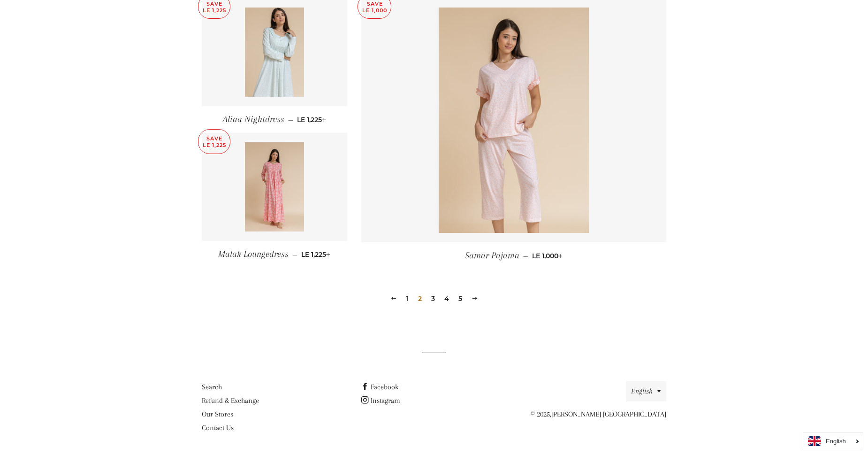 The width and height of the screenshot is (868, 455). What do you see at coordinates (274, 119) in the screenshot?
I see `a: Aliaa Nightdress — LE 1,225` at bounding box center [274, 119].